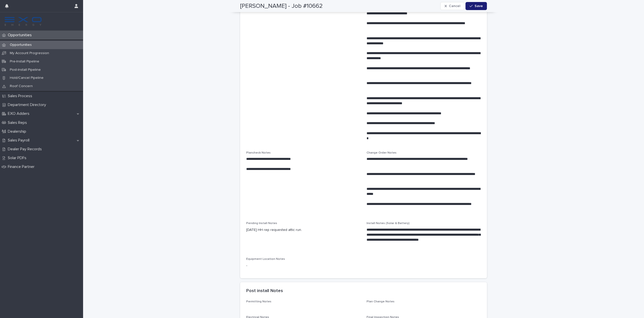  I want to click on p: Department Directory, so click(28, 105).